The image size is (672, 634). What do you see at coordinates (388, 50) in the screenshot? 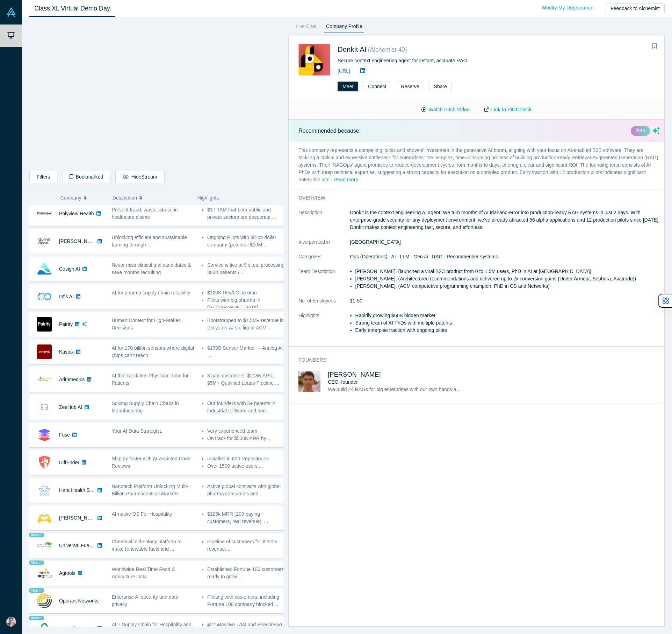
I see `small: ( Alchemist 40 )` at bounding box center [388, 50].